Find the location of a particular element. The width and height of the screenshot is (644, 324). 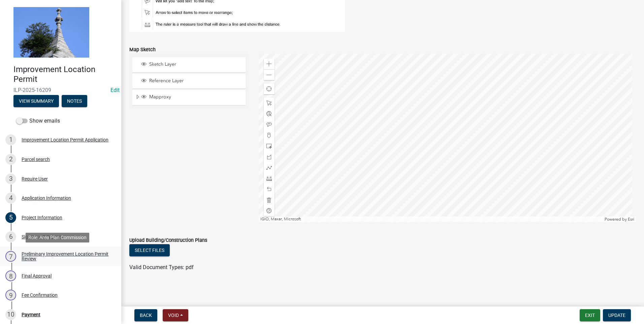

div: Parcel search is located at coordinates (36, 159).